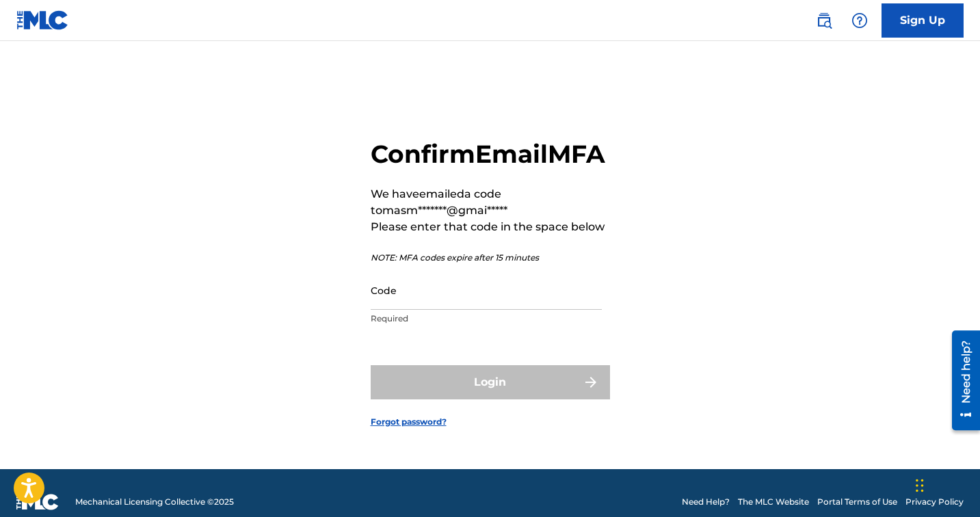 This screenshot has height=517, width=980. What do you see at coordinates (860, 20) in the screenshot?
I see `div: Help` at bounding box center [860, 20].